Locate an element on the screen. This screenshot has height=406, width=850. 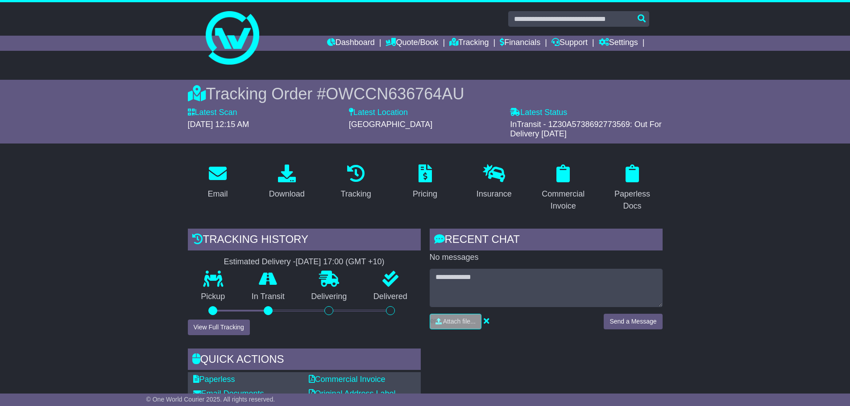
a: Email Documents is located at coordinates (228, 394).